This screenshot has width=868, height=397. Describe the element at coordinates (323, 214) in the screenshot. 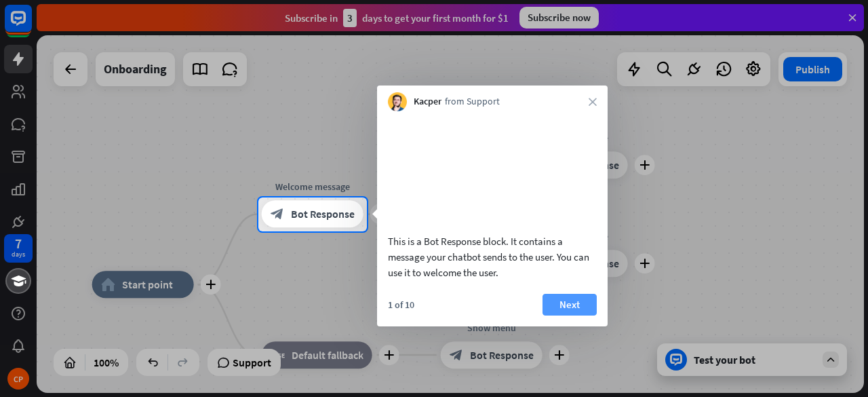

I see `span: Bot Response` at that location.